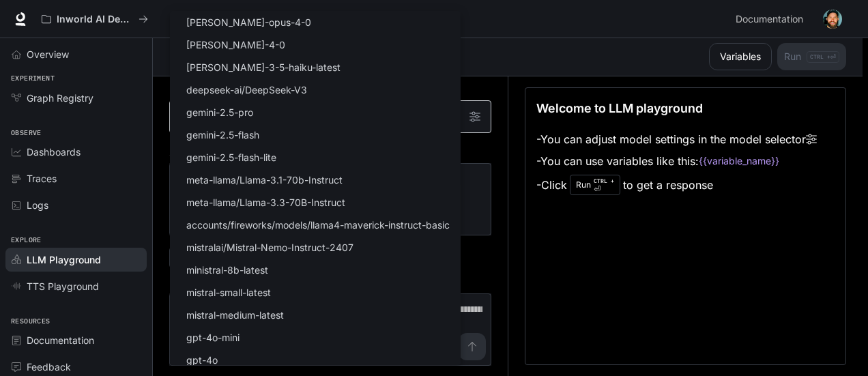 This screenshot has width=868, height=376. What do you see at coordinates (202, 359) in the screenshot?
I see `p: gpt-4o` at bounding box center [202, 359].